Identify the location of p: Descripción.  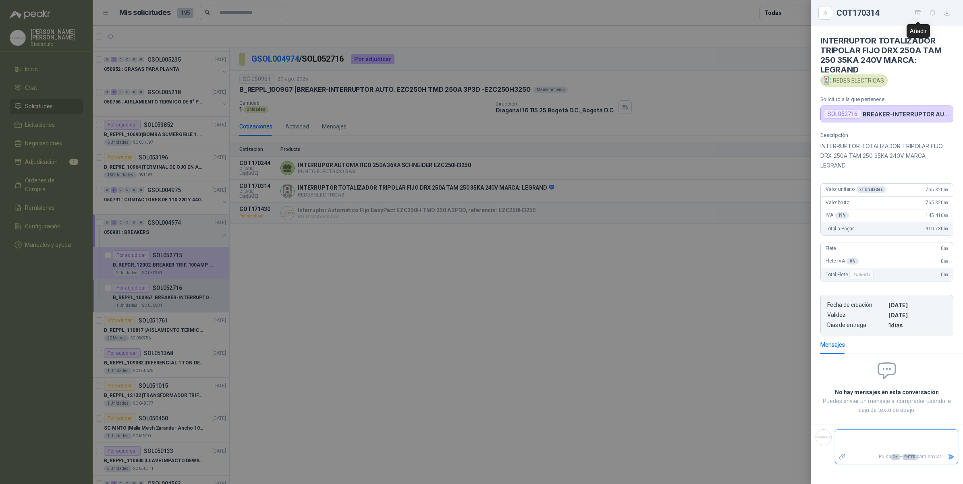
(887, 135).